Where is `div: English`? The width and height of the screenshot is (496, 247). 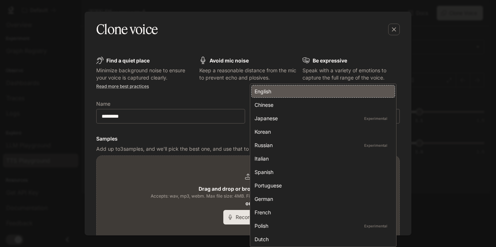 div: English is located at coordinates (322, 91).